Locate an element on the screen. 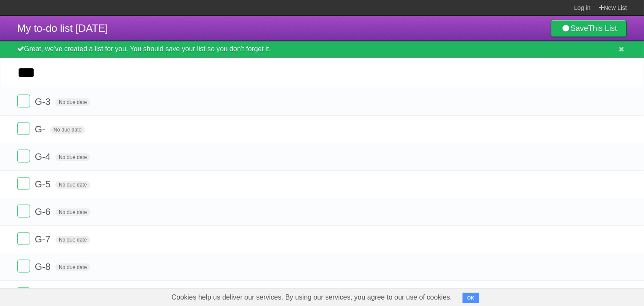 This screenshot has height=306, width=644. button: OK is located at coordinates (471, 297).